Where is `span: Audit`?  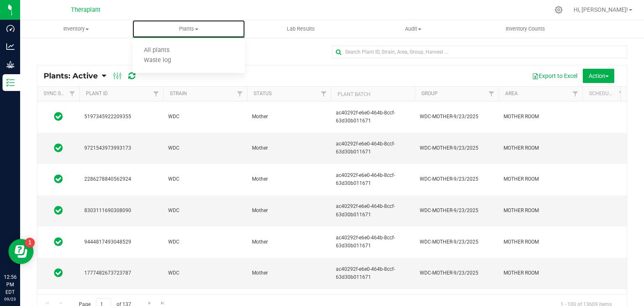 span: Audit is located at coordinates (413, 29).